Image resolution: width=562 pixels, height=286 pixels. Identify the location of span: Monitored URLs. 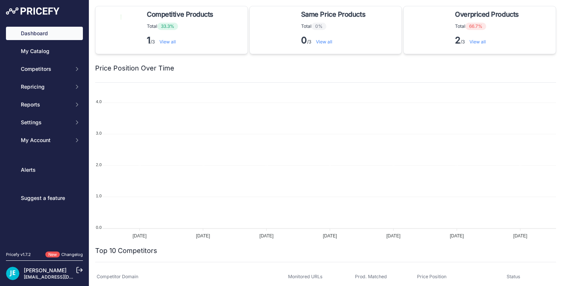
(305, 277).